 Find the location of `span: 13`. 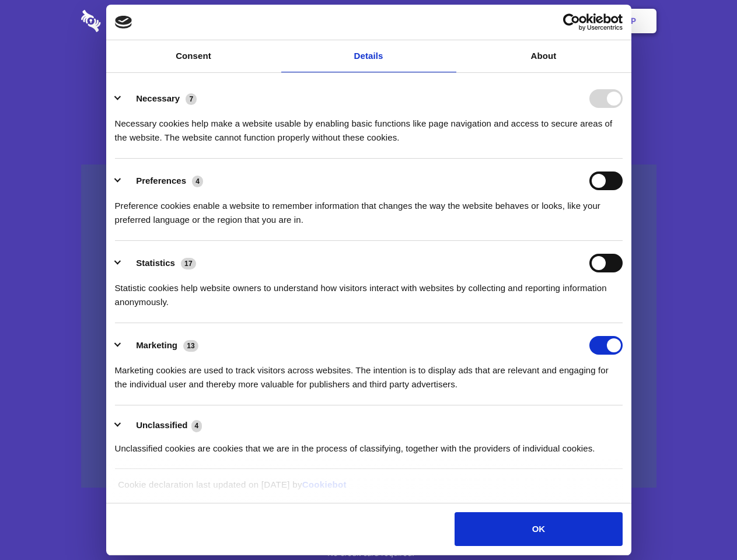

span: 13 is located at coordinates (191, 346).